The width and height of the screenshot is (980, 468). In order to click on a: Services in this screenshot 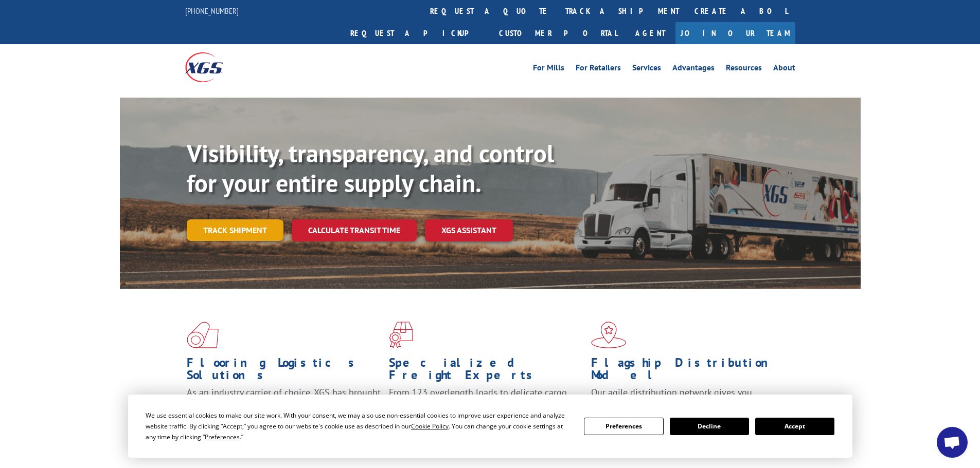, I will do `click(646, 70)`.